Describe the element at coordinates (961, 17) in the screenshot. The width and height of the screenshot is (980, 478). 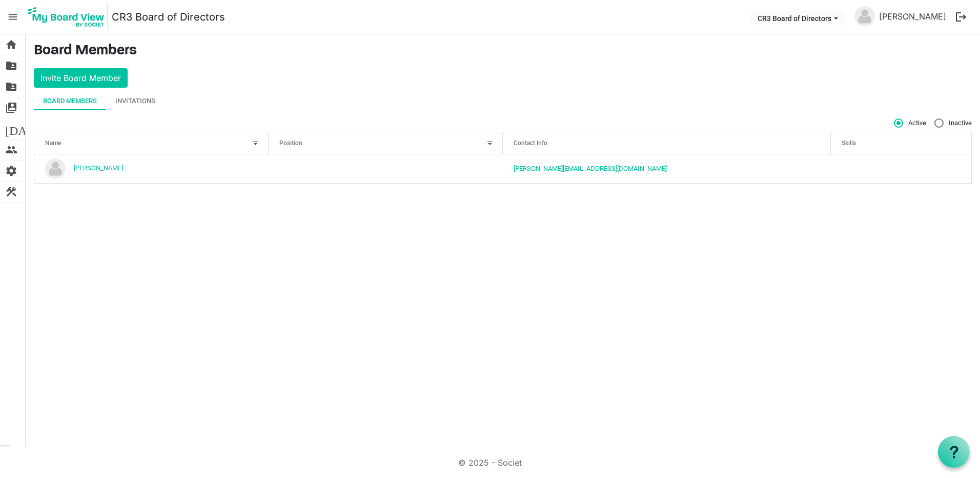
I see `button: logout` at that location.